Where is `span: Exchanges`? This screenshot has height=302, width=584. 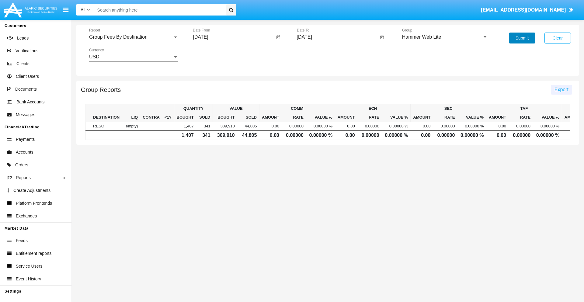
span: Exchanges is located at coordinates (26, 216).